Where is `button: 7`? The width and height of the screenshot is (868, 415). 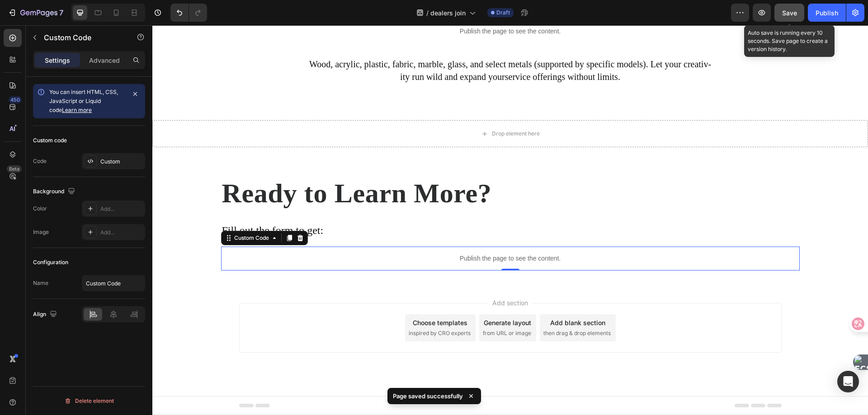
button: 7 is located at coordinates (35, 12).